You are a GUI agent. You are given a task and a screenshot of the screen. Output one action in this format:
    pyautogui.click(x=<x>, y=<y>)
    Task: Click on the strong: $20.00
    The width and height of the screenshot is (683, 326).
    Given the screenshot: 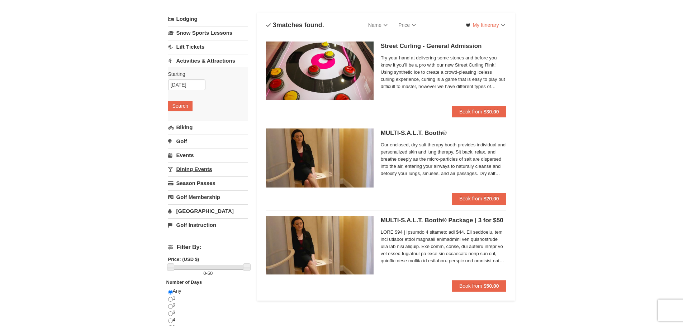 What is the action you would take?
    pyautogui.click(x=491, y=199)
    